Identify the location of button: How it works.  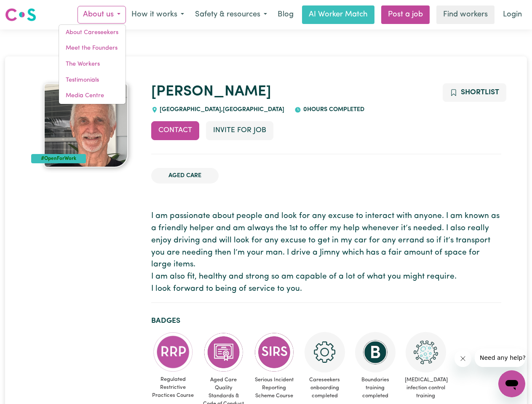
(157, 15).